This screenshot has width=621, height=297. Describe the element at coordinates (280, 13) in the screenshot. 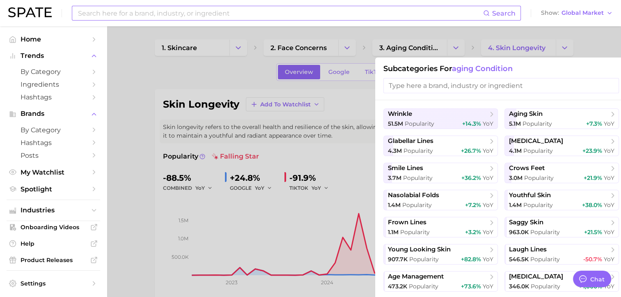

I see `input: Search here for a brand, industry, or ingredient` at that location.